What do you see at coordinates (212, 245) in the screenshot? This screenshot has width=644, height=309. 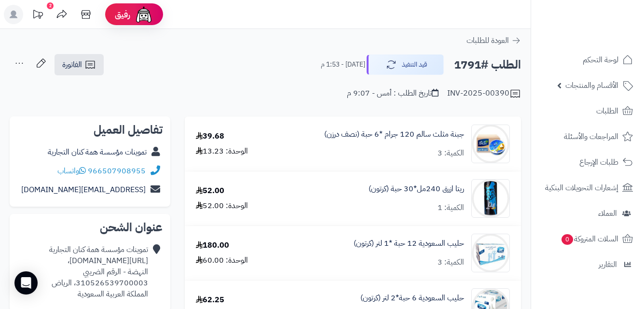 I see `div: 180.00` at bounding box center [212, 245].